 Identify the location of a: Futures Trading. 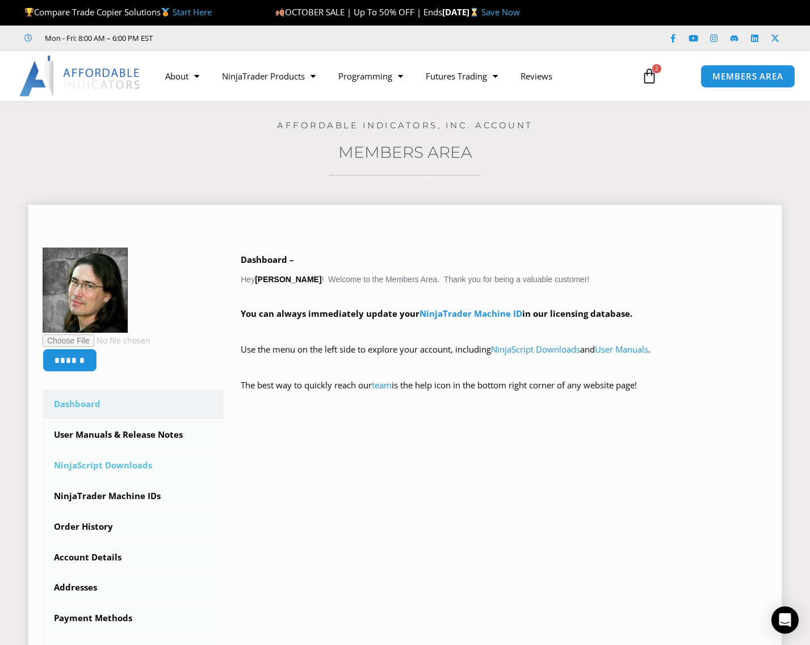
(462, 76).